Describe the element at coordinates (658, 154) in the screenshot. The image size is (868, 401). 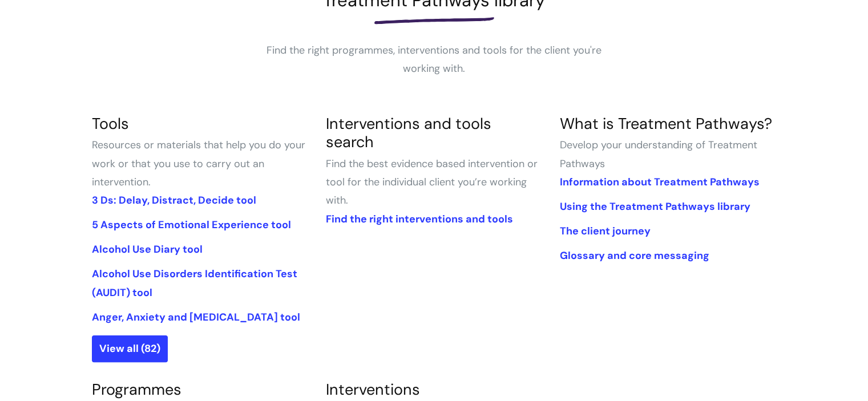
I see `span: Develop your understanding of Treatment Pathways` at that location.